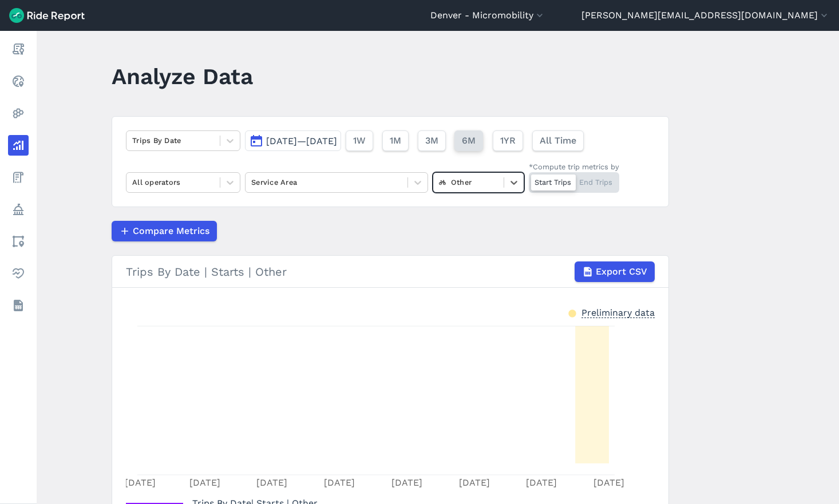  What do you see at coordinates (508, 141) in the screenshot?
I see `button: 1YR` at bounding box center [508, 141].